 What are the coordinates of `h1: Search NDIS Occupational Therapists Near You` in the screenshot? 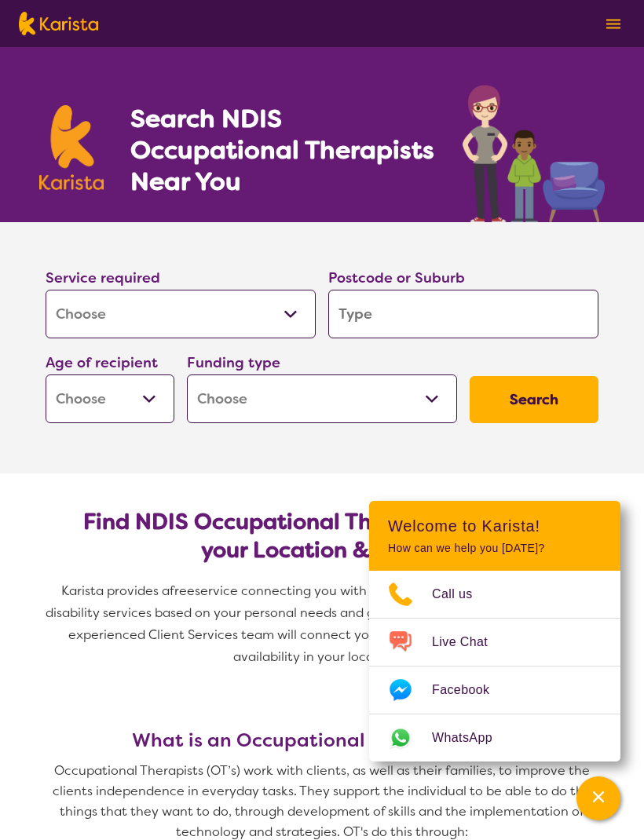 It's located at (283, 150).